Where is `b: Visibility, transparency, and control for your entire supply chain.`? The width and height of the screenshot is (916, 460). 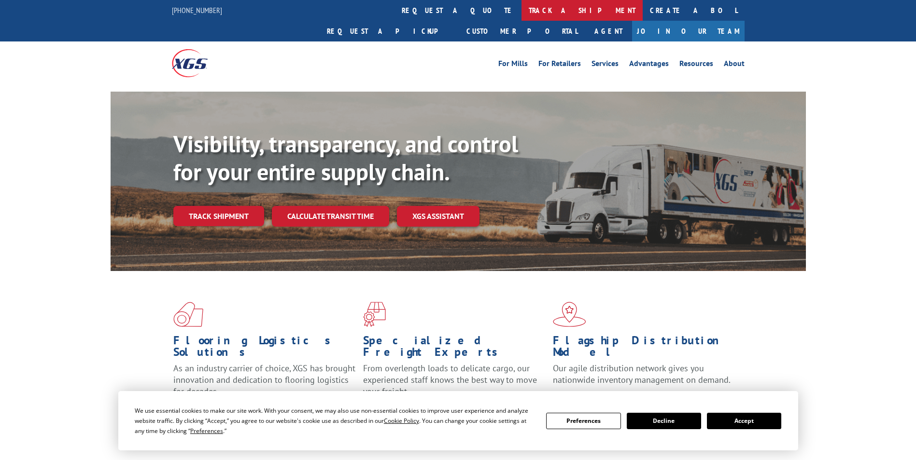
b: Visibility, transparency, and control for your entire supply chain. is located at coordinates (346, 158).